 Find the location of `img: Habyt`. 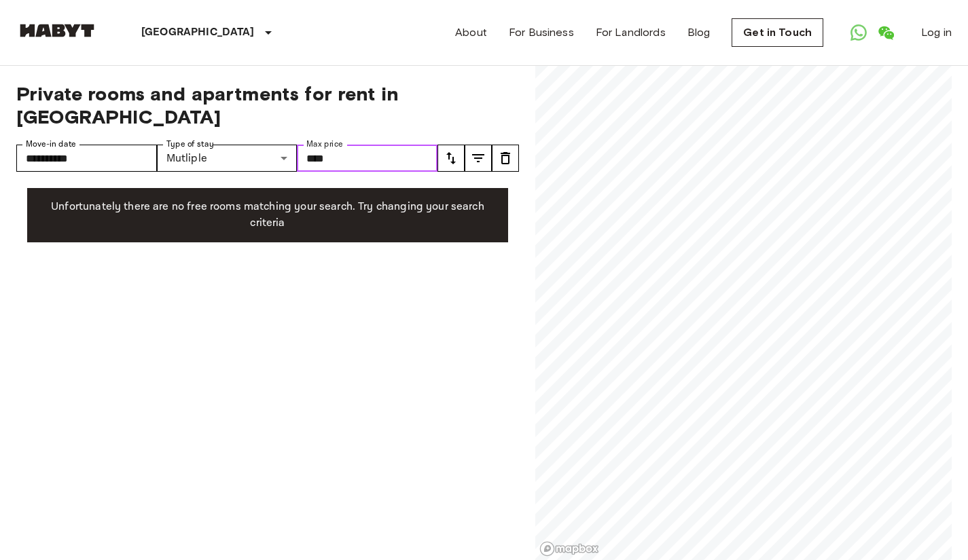

img: Habyt is located at coordinates (57, 31).